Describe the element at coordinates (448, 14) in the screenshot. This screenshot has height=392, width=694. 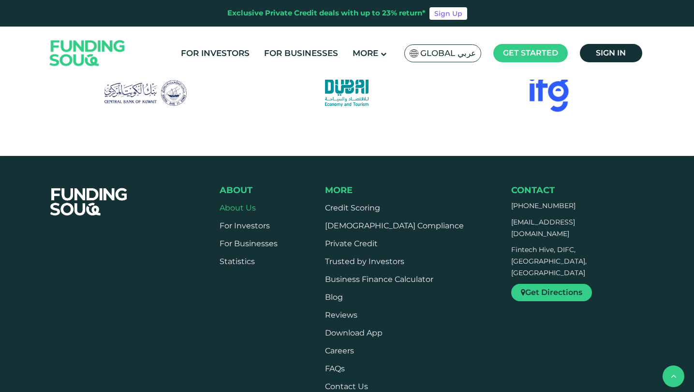
I see `a: Sign Up` at that location.